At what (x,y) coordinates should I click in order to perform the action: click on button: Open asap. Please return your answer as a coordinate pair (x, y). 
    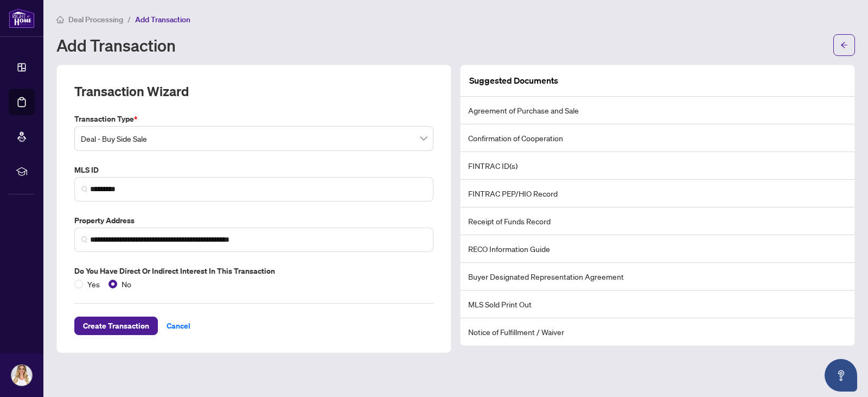
    Looking at the image, I should click on (841, 375).